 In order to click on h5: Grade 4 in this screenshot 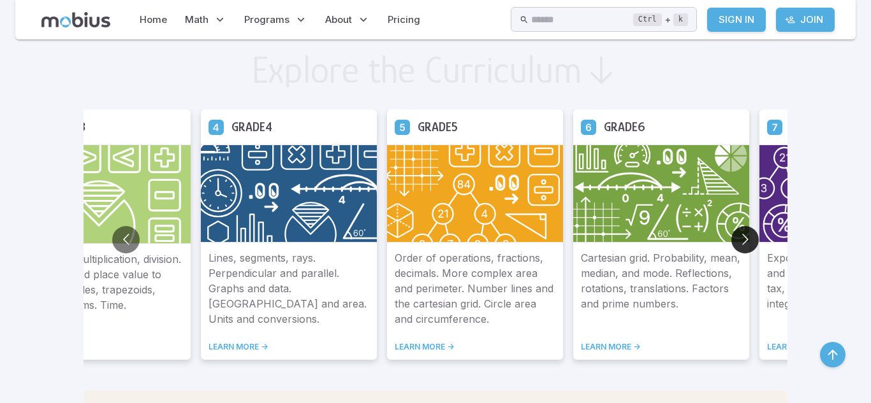, I will do `click(252, 127)`.